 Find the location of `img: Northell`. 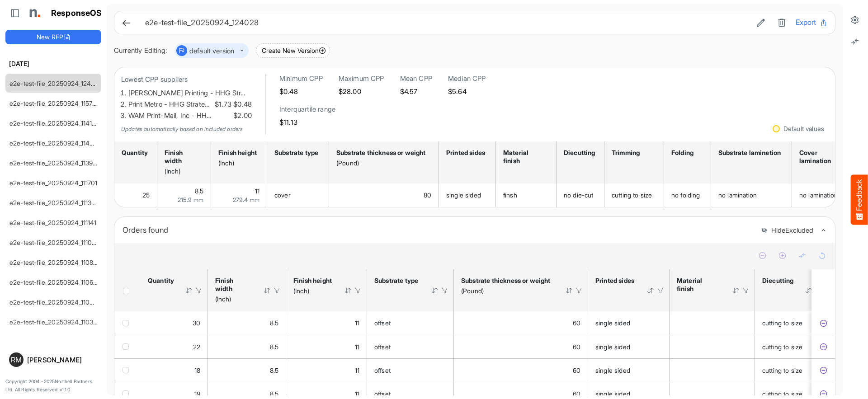

img: Northell is located at coordinates (34, 13).